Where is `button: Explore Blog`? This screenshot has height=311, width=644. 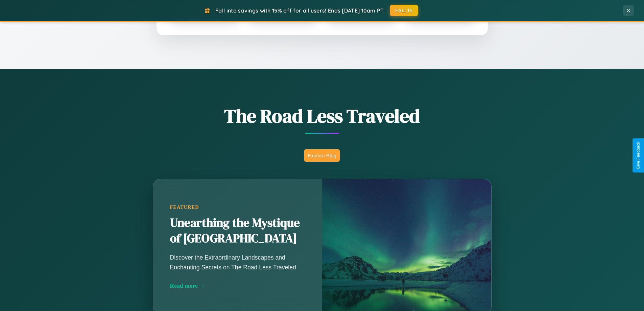 button: Explore Blog is located at coordinates (322, 156).